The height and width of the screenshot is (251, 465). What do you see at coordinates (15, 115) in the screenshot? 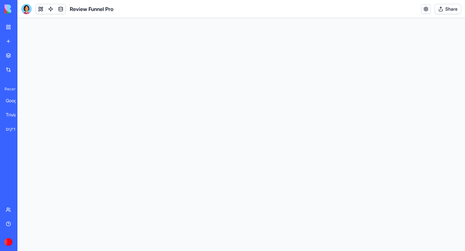
I see `a: TriviaTalk` at bounding box center [15, 115].